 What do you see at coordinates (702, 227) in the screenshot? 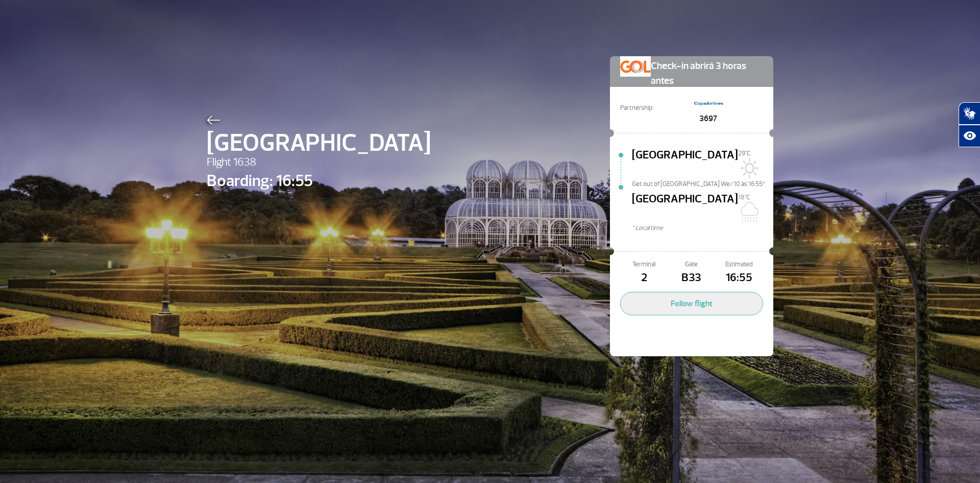
I see `span: * Local time` at bounding box center [702, 227].